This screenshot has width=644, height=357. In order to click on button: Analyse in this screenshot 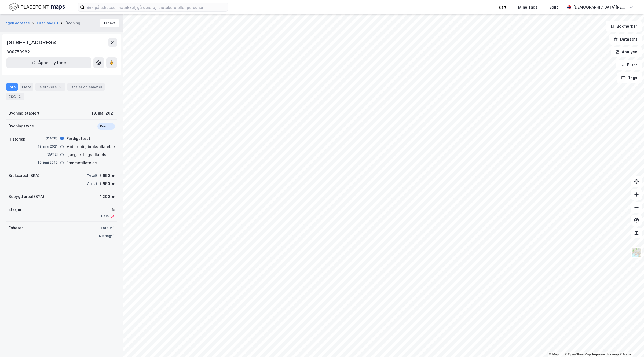, I will do `click(626, 52)`.